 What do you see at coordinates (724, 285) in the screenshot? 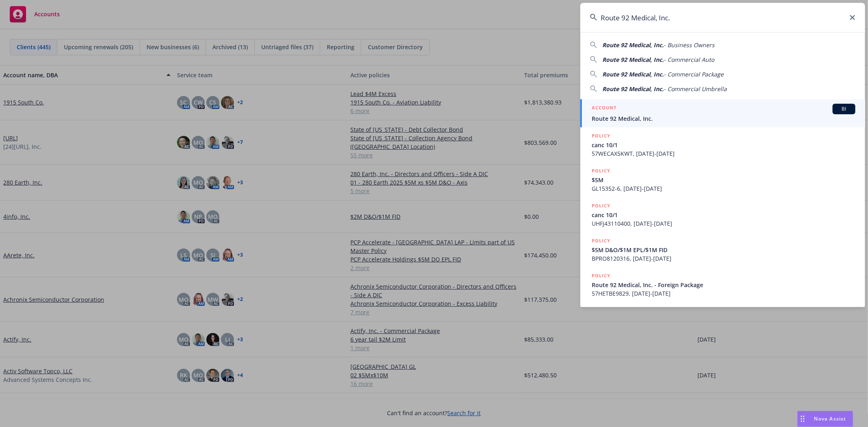
I see `span: Route 92 Medical, Inc. - Foreign Package` at bounding box center [724, 285].